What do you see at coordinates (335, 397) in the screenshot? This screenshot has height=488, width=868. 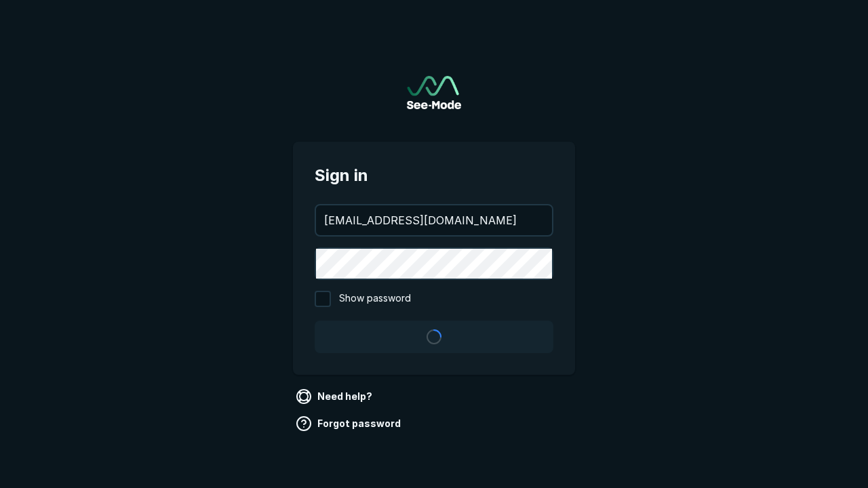 I see `a: Need help?` at bounding box center [335, 397].